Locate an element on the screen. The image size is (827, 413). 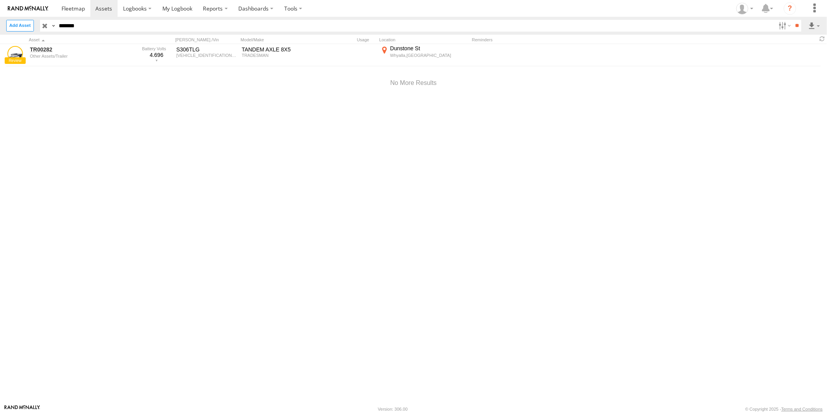
div: Model/Make is located at coordinates (276, 40).